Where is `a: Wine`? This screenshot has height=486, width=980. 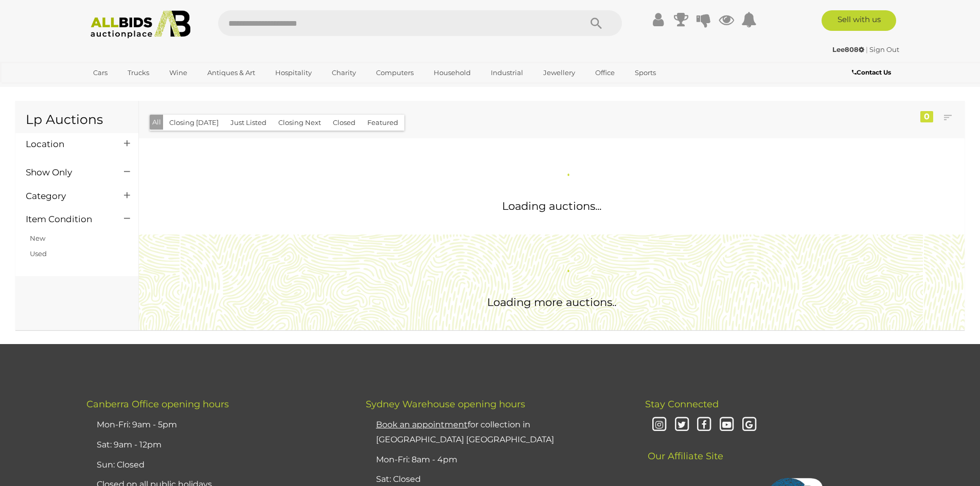 a: Wine is located at coordinates (178, 72).